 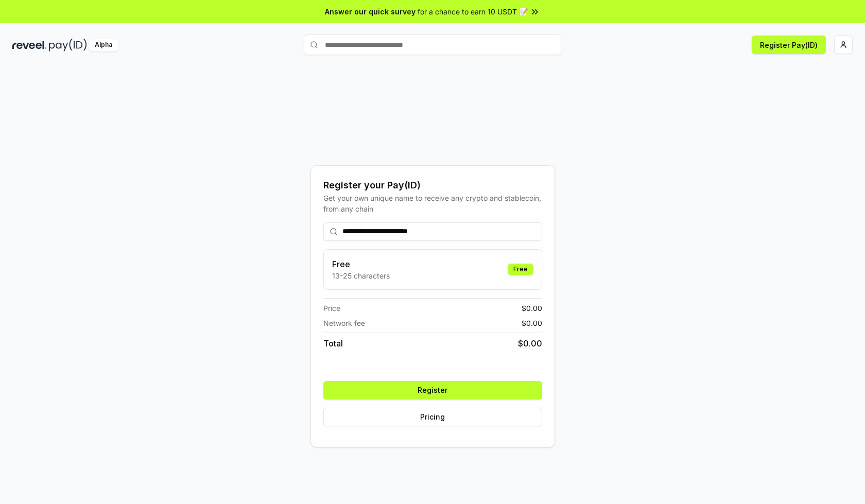 What do you see at coordinates (331, 308) in the screenshot?
I see `span: Price` at bounding box center [331, 308].